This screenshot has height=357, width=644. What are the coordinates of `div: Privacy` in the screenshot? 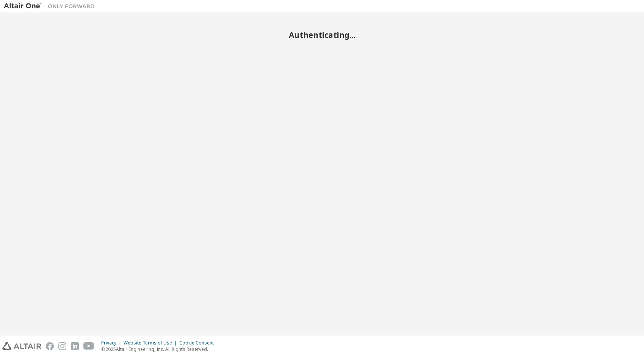 It's located at (112, 343).